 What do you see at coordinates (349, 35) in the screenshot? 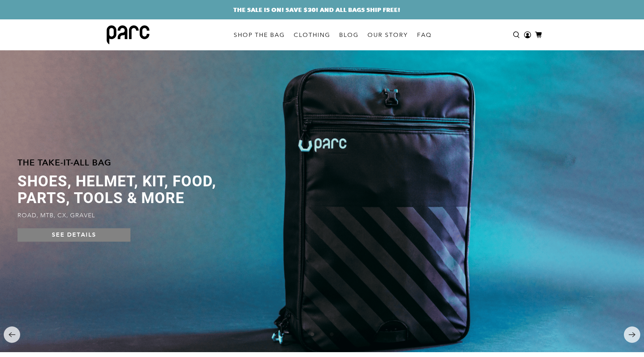
I see `a: BLOG` at bounding box center [349, 35].